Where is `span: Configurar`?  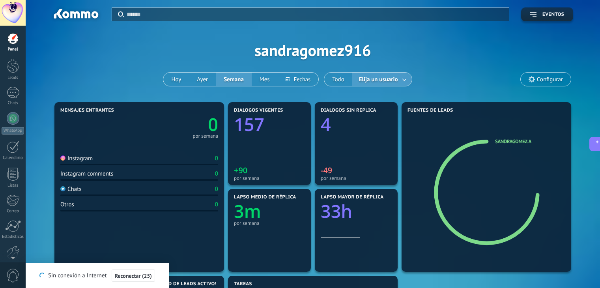 span: Configurar is located at coordinates (549, 79).